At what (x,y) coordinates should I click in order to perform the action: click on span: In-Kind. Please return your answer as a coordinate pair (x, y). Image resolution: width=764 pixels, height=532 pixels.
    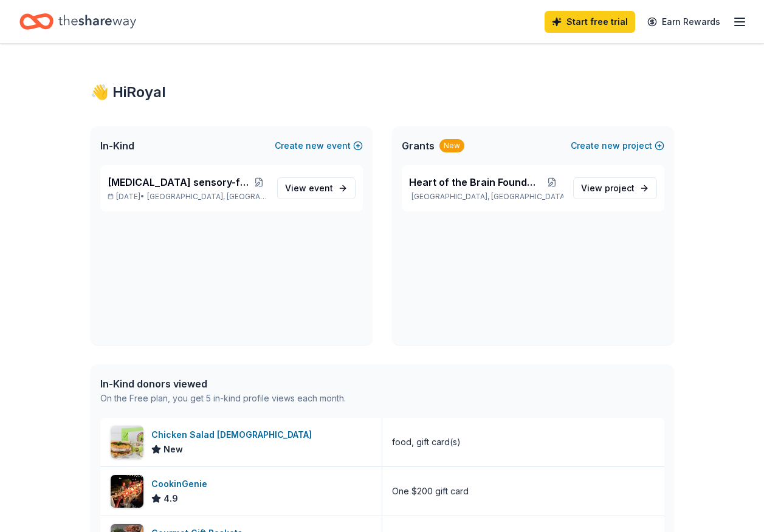
    Looking at the image, I should click on (117, 146).